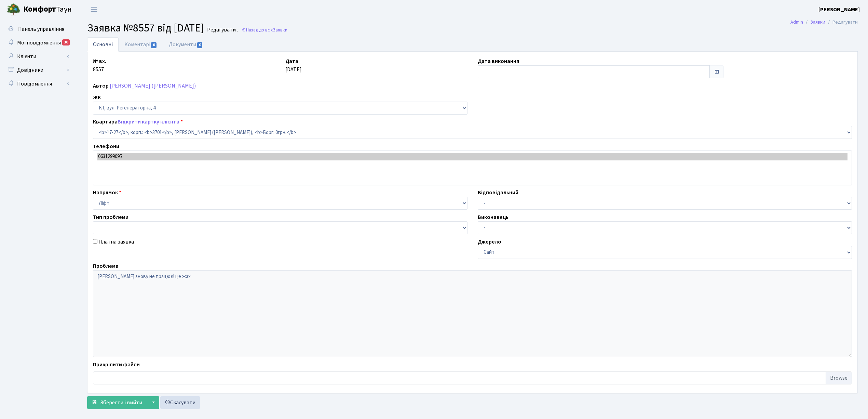  What do you see at coordinates (38, 43) in the screenshot?
I see `a: Мої повідомлення36` at bounding box center [38, 43].